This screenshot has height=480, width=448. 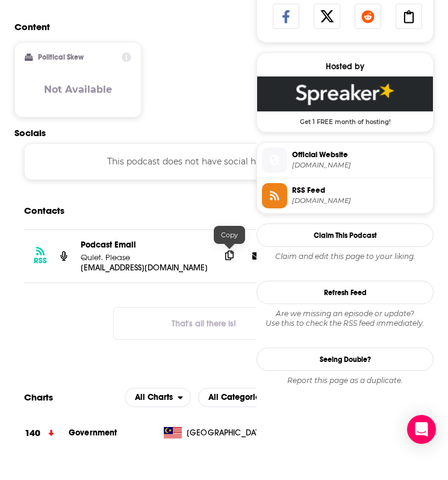 I want to click on span: All Charts, so click(x=154, y=397).